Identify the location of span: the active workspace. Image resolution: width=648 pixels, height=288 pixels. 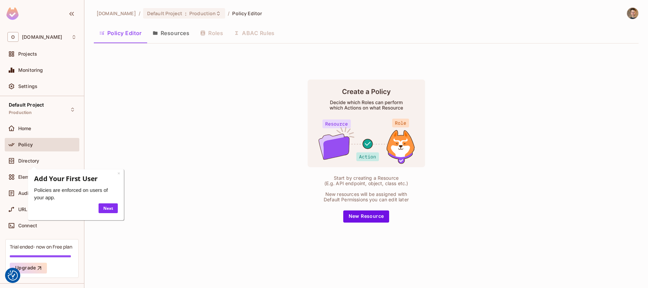
(116, 13).